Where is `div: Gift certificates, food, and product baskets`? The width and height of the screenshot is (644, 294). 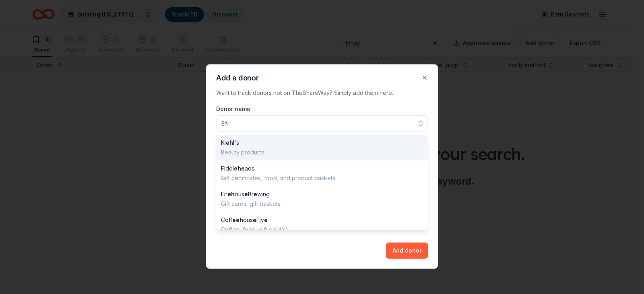
div: Gift certificates, food, and product baskets is located at coordinates (317, 178).